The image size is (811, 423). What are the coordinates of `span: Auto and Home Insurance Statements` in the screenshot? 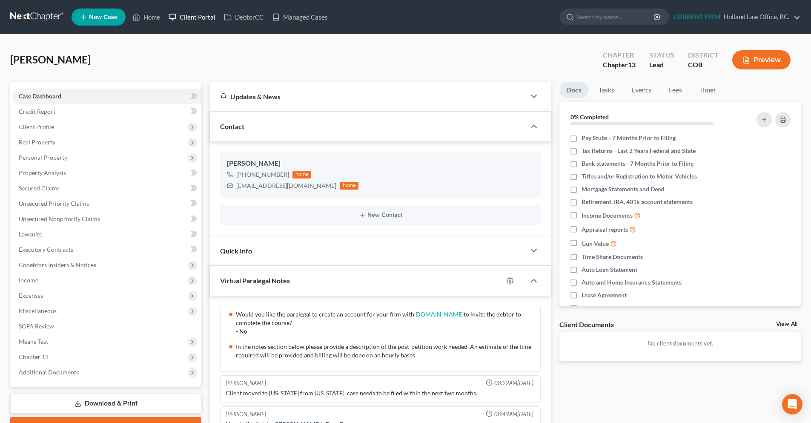 It's located at (631, 282).